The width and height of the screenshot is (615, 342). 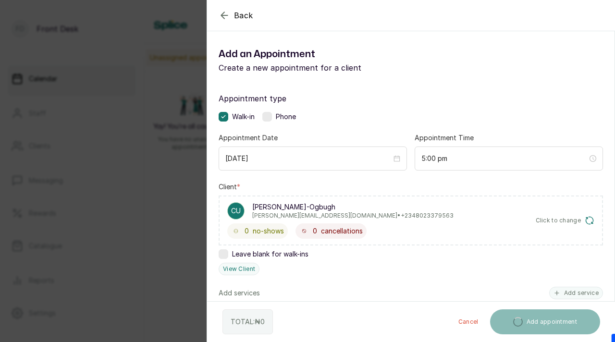 I want to click on span: Back, so click(x=243, y=15).